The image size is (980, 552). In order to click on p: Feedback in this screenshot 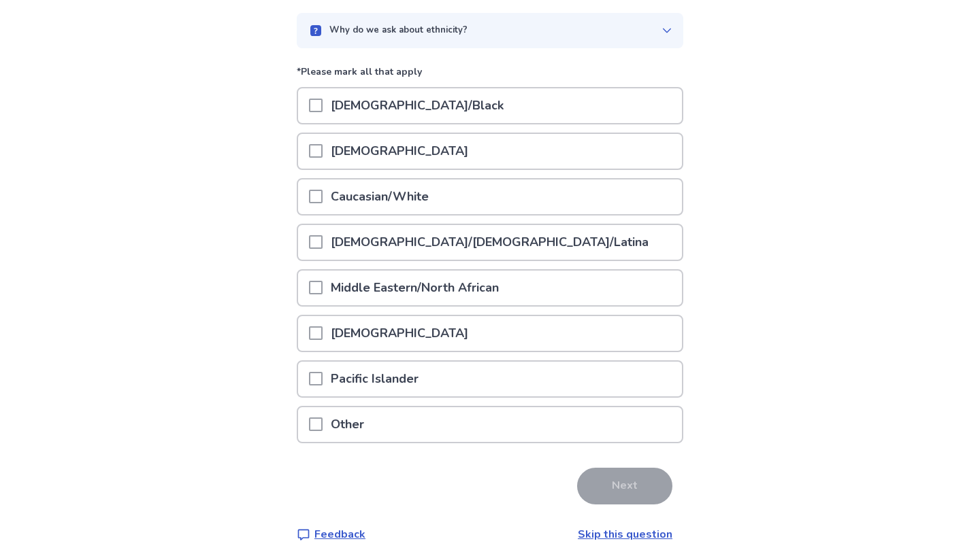, I will do `click(340, 535)`.